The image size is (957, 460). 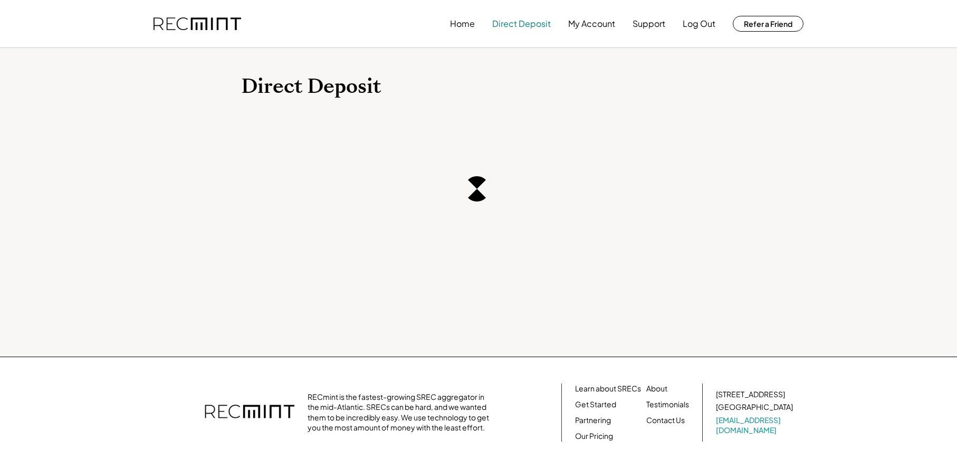 What do you see at coordinates (401, 413) in the screenshot?
I see `div: RECmint is the fastest-growing SREC aggregator in the mid-Atlantic. SRECs can be hard, and we wan...` at bounding box center [401, 413].